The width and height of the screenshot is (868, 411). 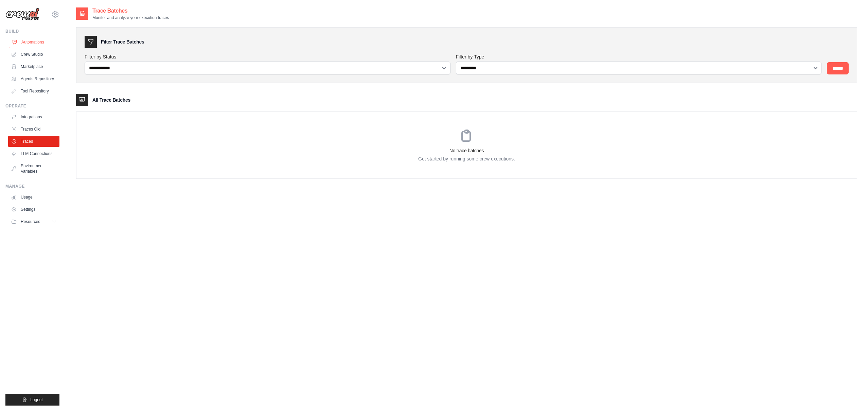 What do you see at coordinates (33, 186) in the screenshot?
I see `div: Manage` at bounding box center [33, 186].